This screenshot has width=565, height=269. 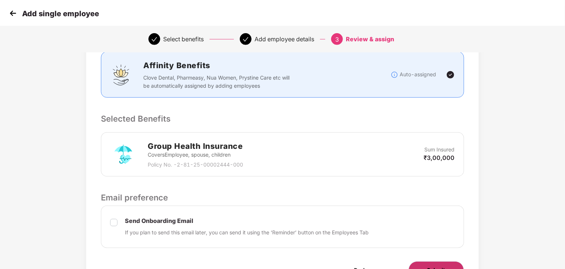 What do you see at coordinates (337, 39) in the screenshot?
I see `span: 3` at bounding box center [337, 39].